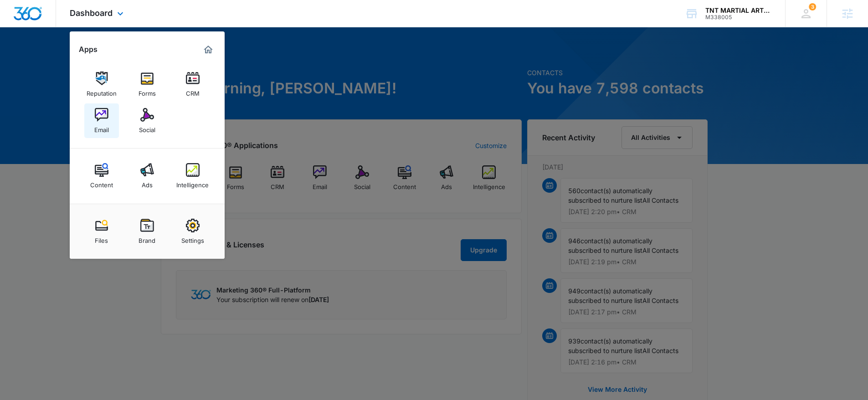 The width and height of the screenshot is (868, 400). Describe the element at coordinates (739, 10) in the screenshot. I see `div: account name` at that location.